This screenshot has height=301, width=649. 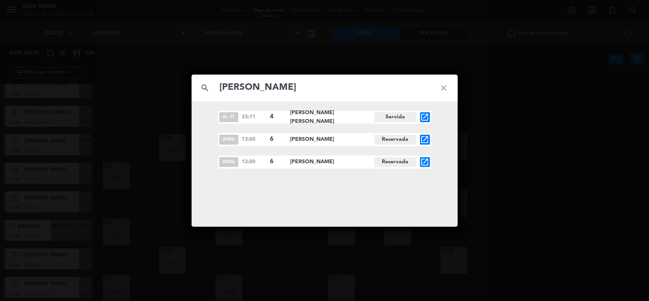 I want to click on span: 4, so click(x=277, y=117).